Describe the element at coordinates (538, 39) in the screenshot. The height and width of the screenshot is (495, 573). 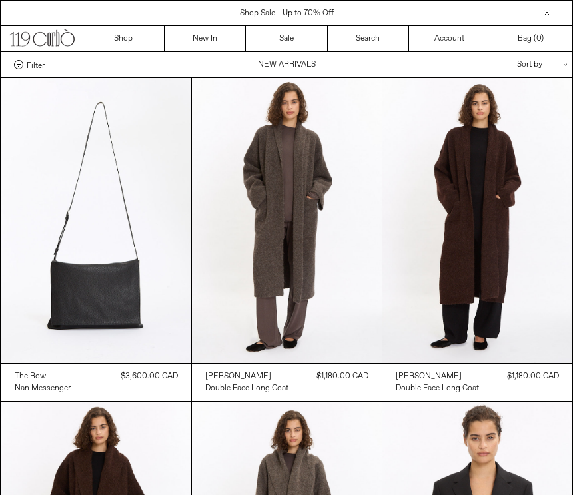
I see `span: 0` at that location.